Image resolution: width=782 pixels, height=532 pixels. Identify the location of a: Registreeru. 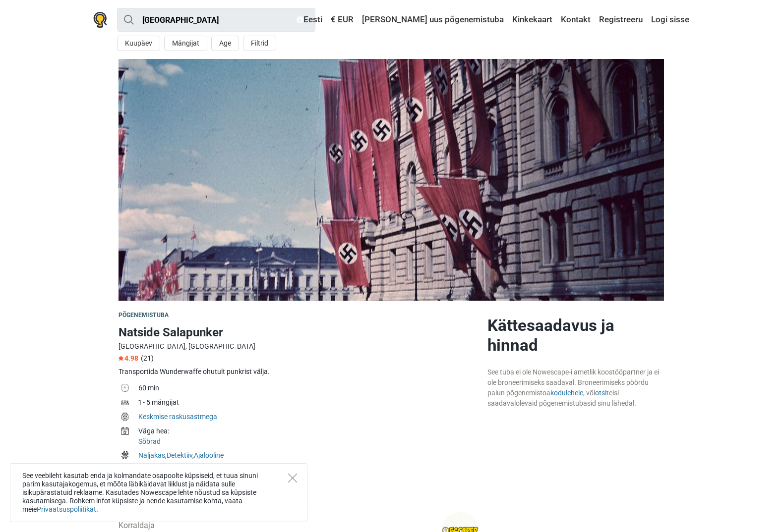
(621, 20).